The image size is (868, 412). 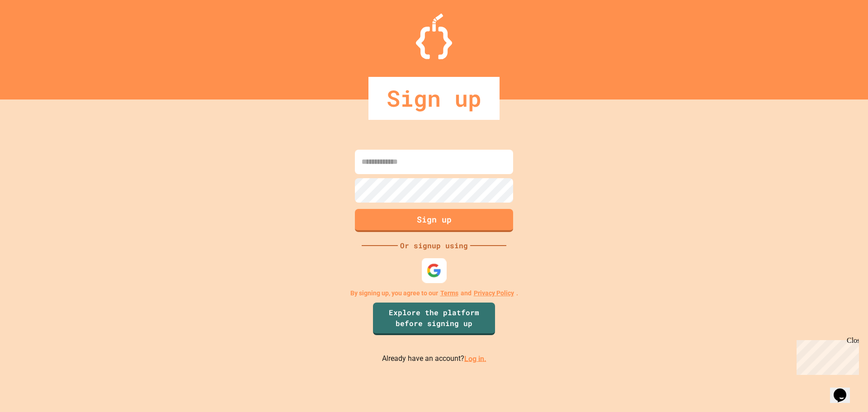 I want to click on a: Privacy Policy, so click(x=494, y=293).